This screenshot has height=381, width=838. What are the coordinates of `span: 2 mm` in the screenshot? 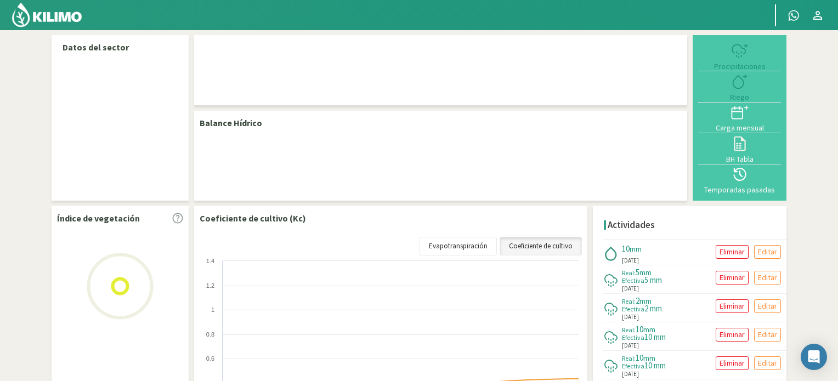 It's located at (653, 308).